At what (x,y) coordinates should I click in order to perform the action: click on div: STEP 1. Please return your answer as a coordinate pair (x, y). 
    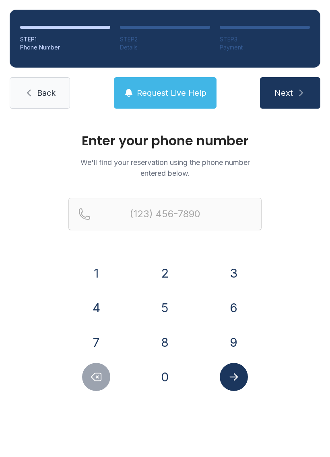
    Looking at the image, I should click on (65, 39).